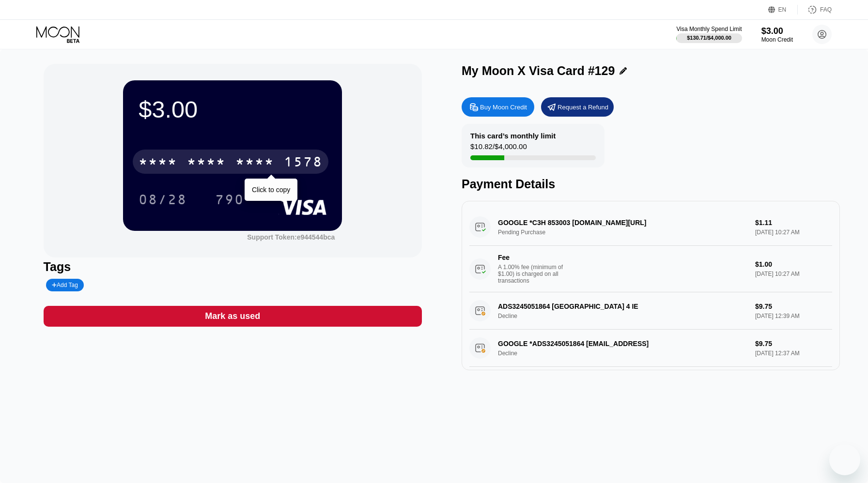 The width and height of the screenshot is (868, 483). I want to click on div: $3.00Moon Credit, so click(777, 35).